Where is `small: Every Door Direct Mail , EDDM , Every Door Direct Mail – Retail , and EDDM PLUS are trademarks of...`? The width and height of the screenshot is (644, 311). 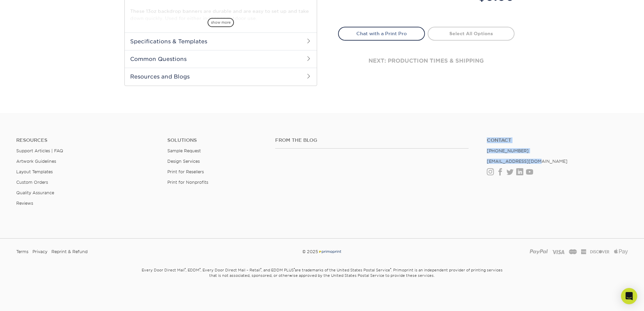 small: Every Door Direct Mail , EDDM , Every Door Direct Mail – Retail , and EDDM PLUS are trademarks of... is located at coordinates (322, 280).